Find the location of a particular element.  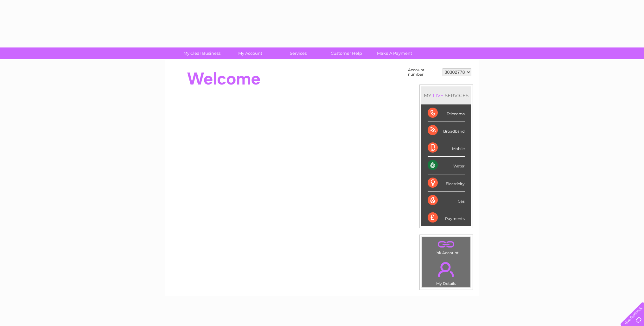

a: Make A Payment is located at coordinates (395, 53).